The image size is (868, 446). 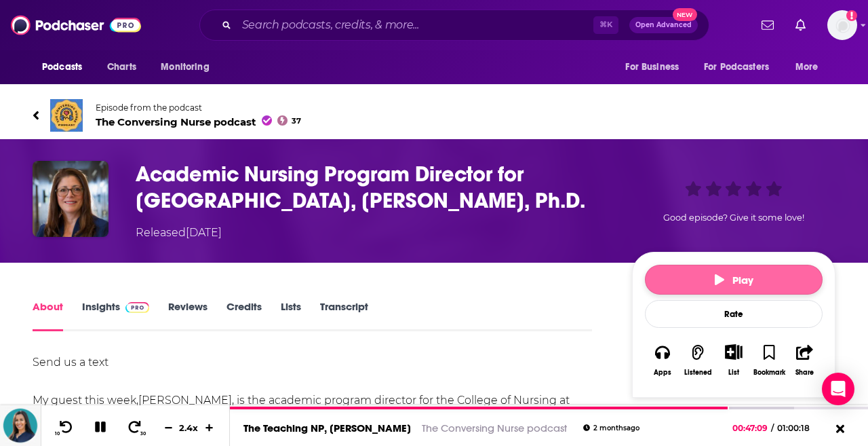 I want to click on a: The Conversing Nurse podcastEpisode from the podcastThe Conversing Nurse podcast37, so click(x=434, y=115).